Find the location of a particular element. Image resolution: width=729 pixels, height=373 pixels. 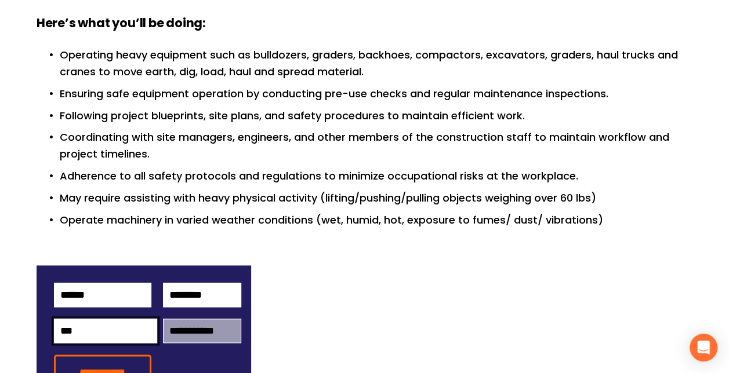

p: Following project blueprints, site plans, and safety procedures to maintain efficient work. is located at coordinates (376, 116).